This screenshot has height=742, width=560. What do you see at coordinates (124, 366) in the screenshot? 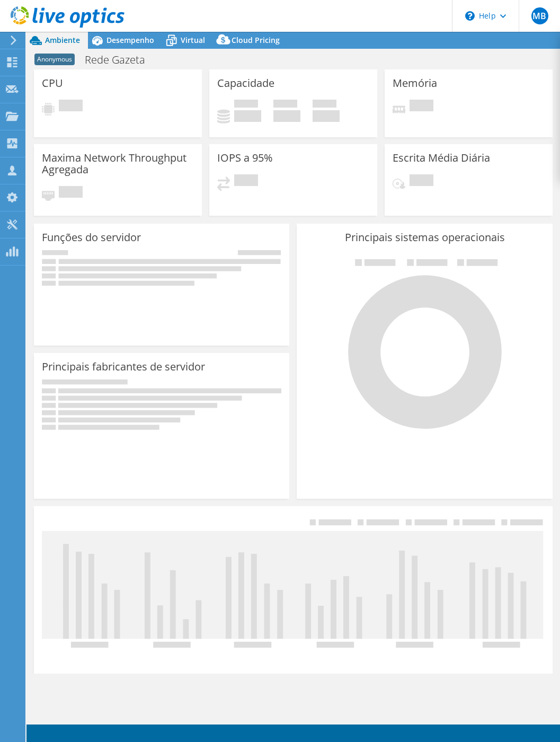
I see `h3: Principais fabricantes de servidor` at bounding box center [124, 366].